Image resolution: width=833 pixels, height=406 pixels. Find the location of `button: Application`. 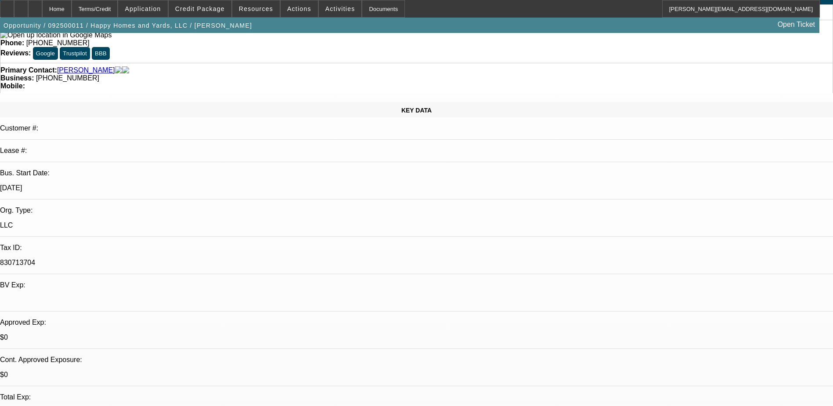

button: Application is located at coordinates (143, 9).